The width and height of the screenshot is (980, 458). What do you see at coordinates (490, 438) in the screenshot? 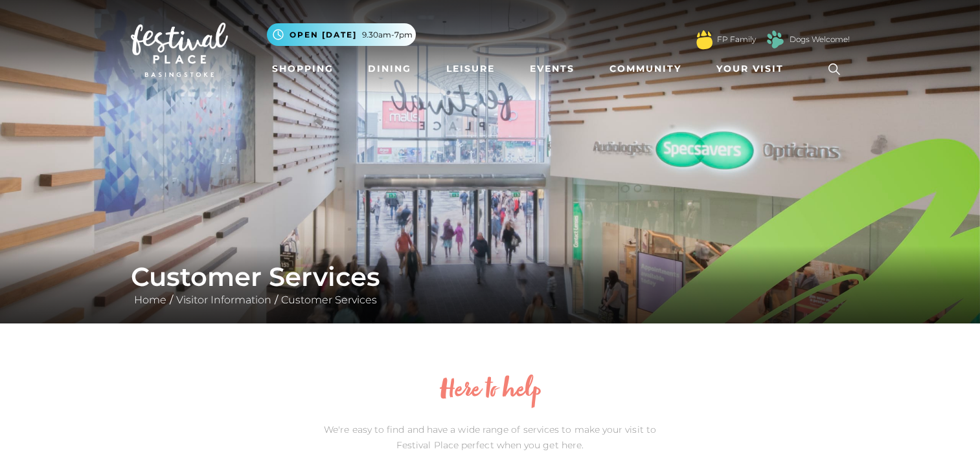
I see `span: We're easy to find and have a wide range of services to make your visit to Festival Place perfect...` at bounding box center [490, 438].